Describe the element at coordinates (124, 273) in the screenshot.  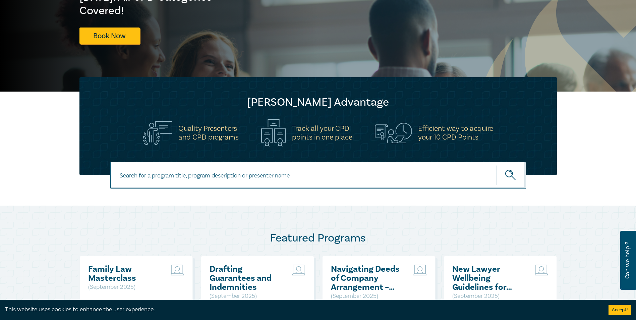
I see `h2: Family Law Masterclass` at that location.